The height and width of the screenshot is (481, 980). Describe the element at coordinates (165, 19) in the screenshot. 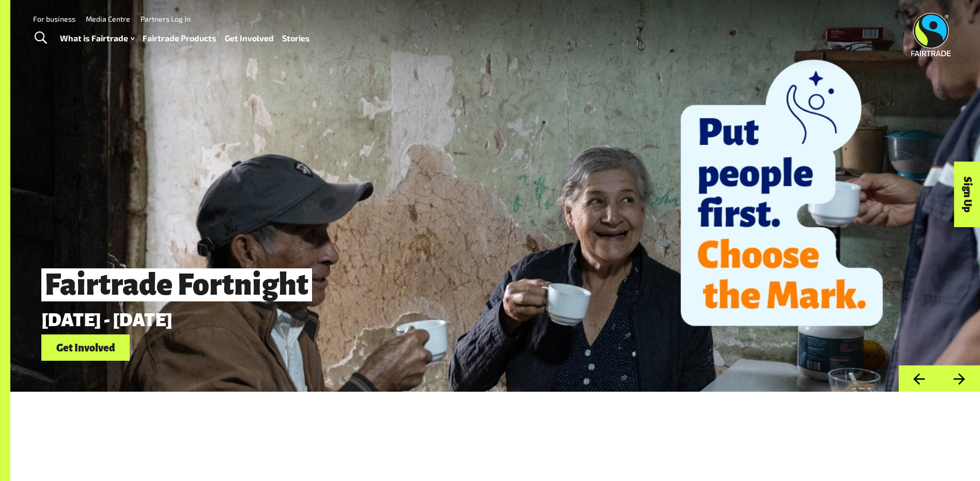

I see `a: Partners Log In` at that location.